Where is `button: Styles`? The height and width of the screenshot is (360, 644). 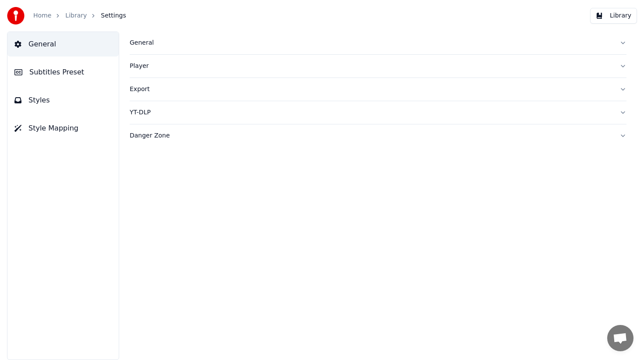
button: Styles is located at coordinates (63, 100).